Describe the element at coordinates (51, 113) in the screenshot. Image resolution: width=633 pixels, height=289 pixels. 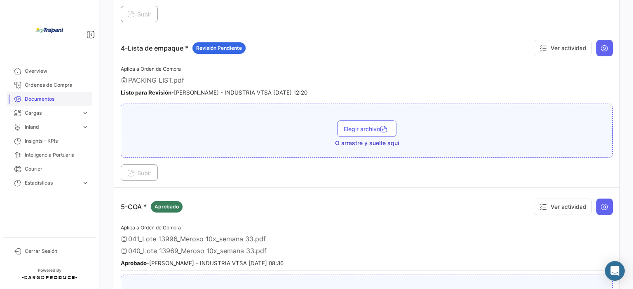
I see `span: Cargas` at that location.